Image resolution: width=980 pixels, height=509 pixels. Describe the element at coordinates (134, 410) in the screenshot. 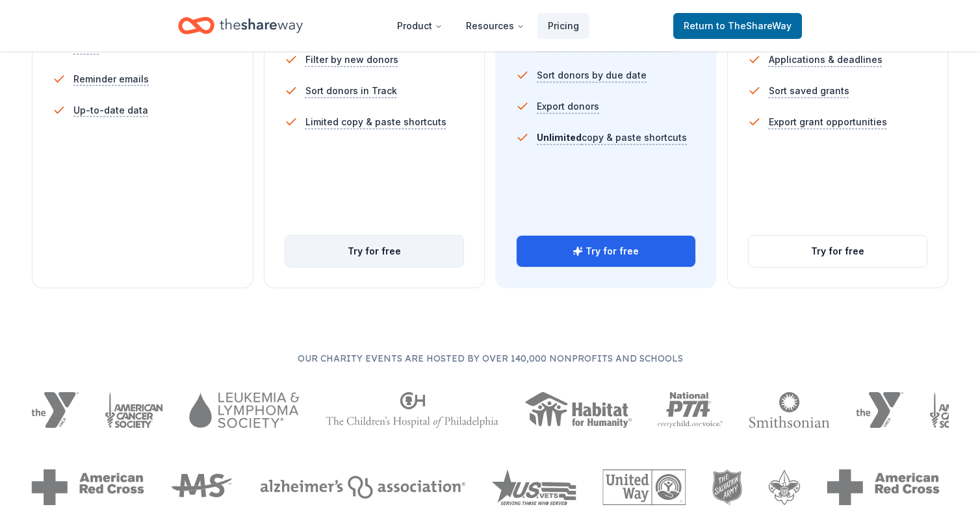

I see `img: American Cancer Society` at that location.